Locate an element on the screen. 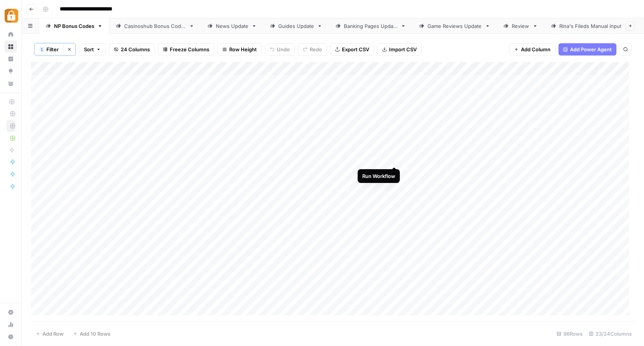 This screenshot has width=644, height=346. span: 24 Columns is located at coordinates (135, 49).